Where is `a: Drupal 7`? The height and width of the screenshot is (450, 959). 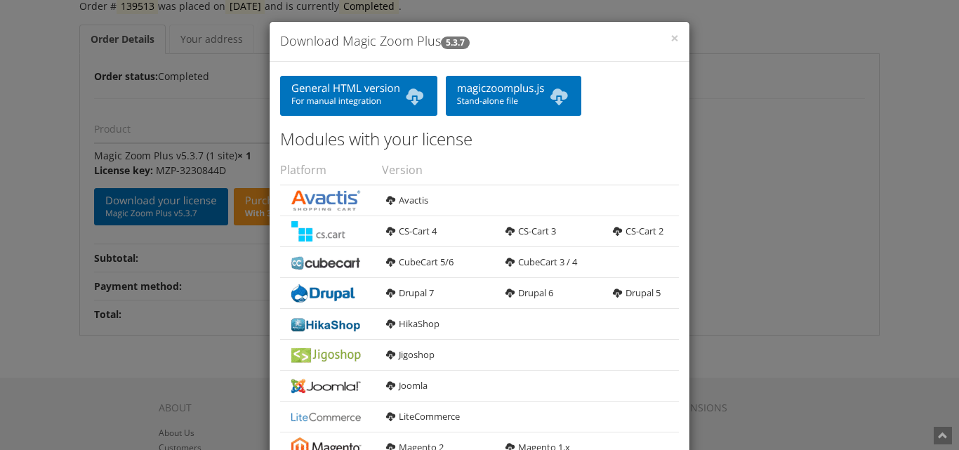
a: Drupal 7 is located at coordinates (410, 293).